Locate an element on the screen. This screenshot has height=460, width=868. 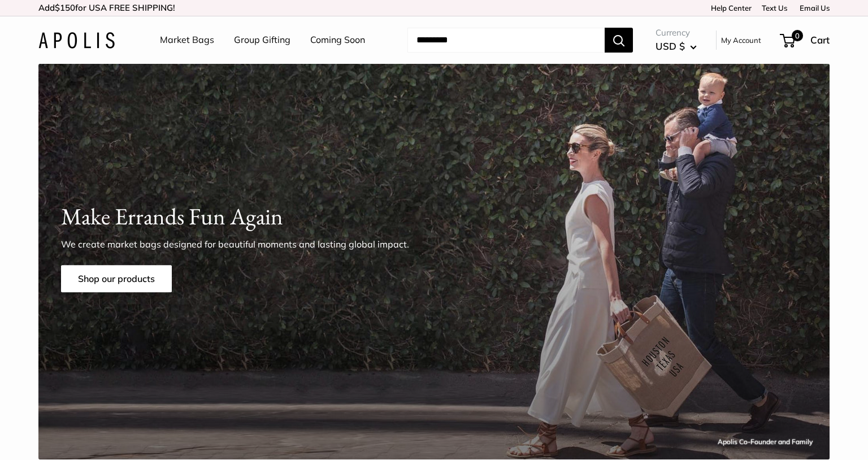
a: Market Bags is located at coordinates (187, 40).